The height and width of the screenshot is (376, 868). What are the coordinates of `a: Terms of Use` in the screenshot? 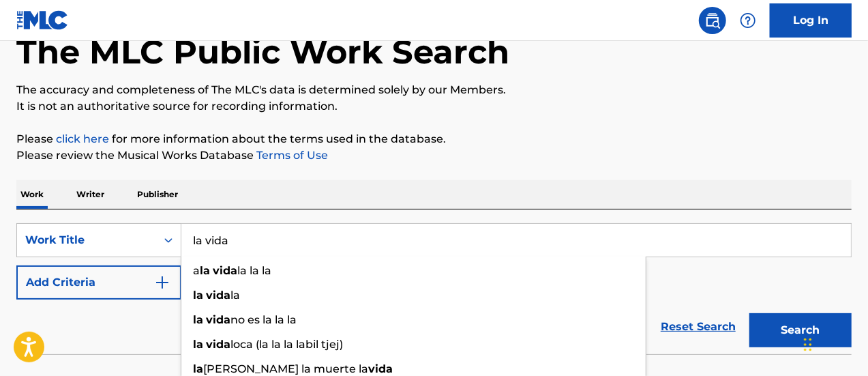 It's located at (290, 155).